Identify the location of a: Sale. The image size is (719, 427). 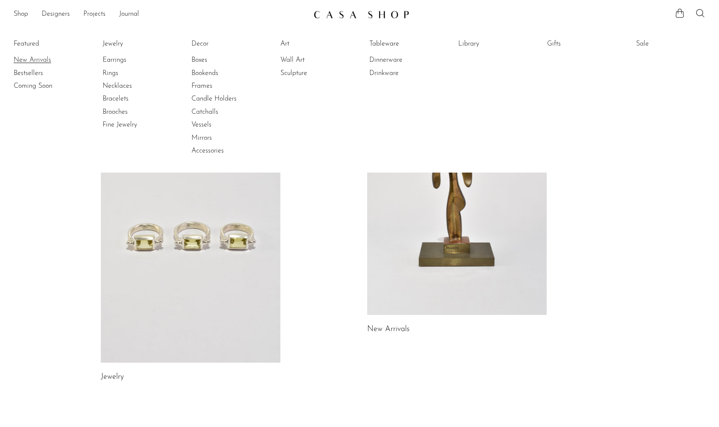
(668, 44).